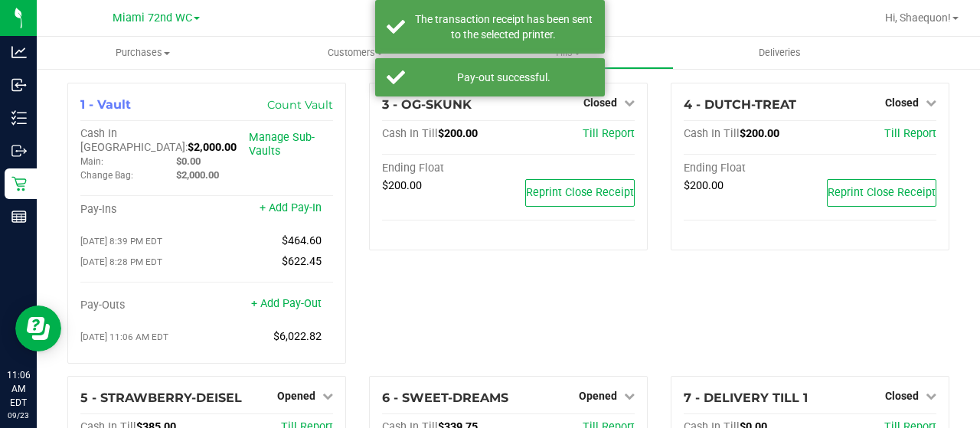 The width and height of the screenshot is (980, 428). I want to click on span: Change Bag:, so click(107, 175).